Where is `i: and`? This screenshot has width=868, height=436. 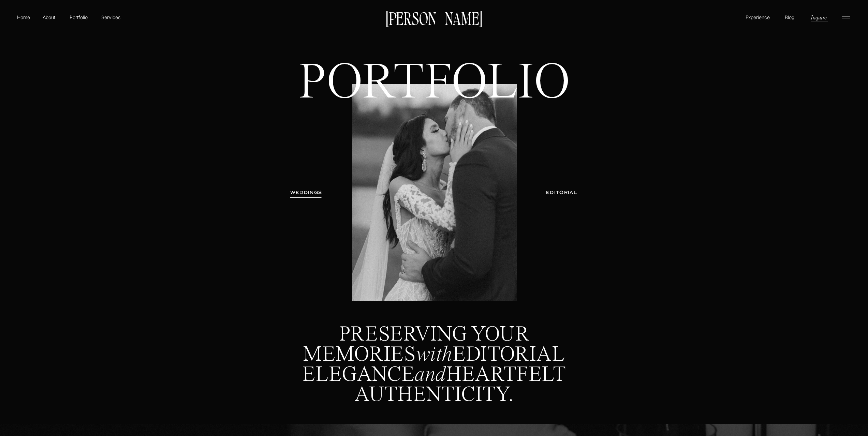
i: and is located at coordinates (430, 376).